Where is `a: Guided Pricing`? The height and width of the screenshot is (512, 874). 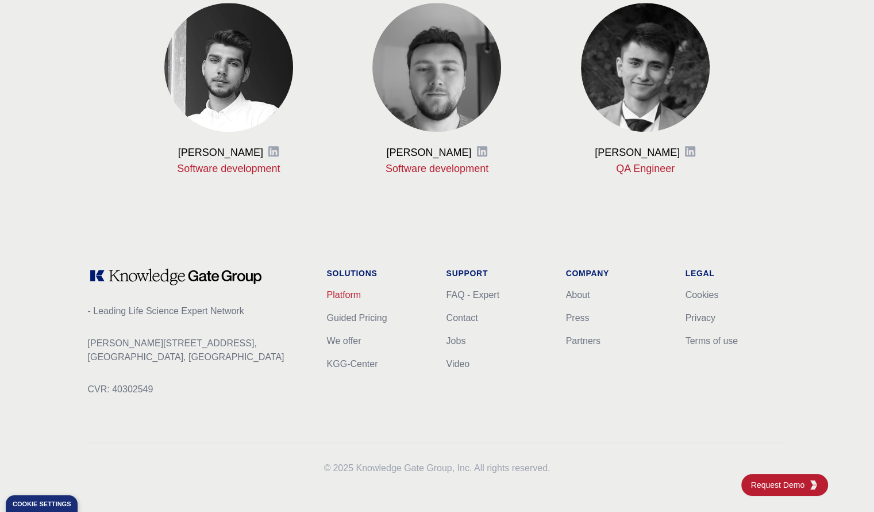 a: Guided Pricing is located at coordinates (357, 317).